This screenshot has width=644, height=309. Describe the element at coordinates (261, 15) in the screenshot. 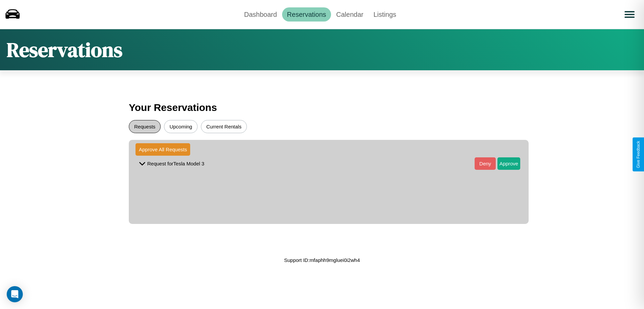

I see `a: Dashboard` at that location.